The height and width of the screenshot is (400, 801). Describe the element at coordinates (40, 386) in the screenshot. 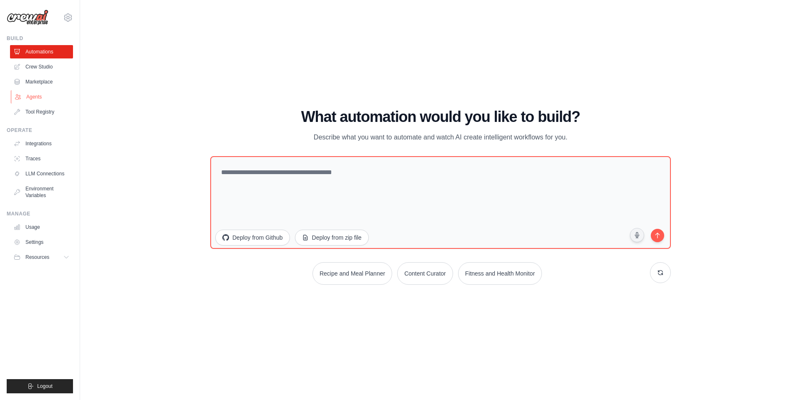

I see `button: Logout` at that location.